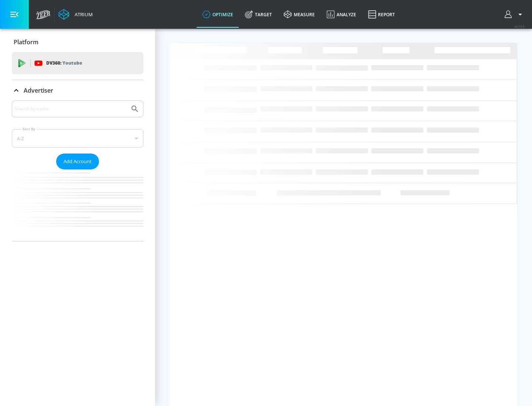  I want to click on a: Target, so click(258, 14).